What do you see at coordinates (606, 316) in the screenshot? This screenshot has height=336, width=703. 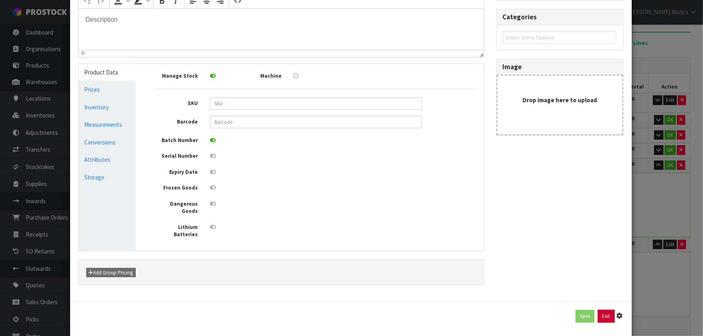 I see `button: Exit` at bounding box center [606, 316].